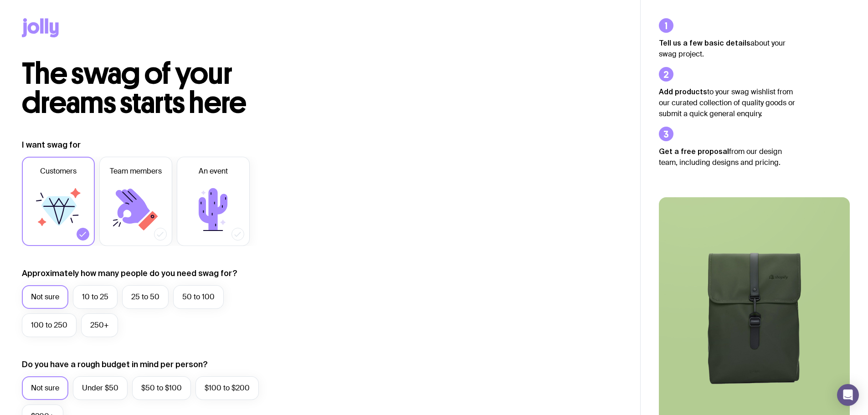 The width and height of the screenshot is (868, 415). What do you see at coordinates (694, 151) in the screenshot?
I see `strong: Get a free proposal` at bounding box center [694, 151].